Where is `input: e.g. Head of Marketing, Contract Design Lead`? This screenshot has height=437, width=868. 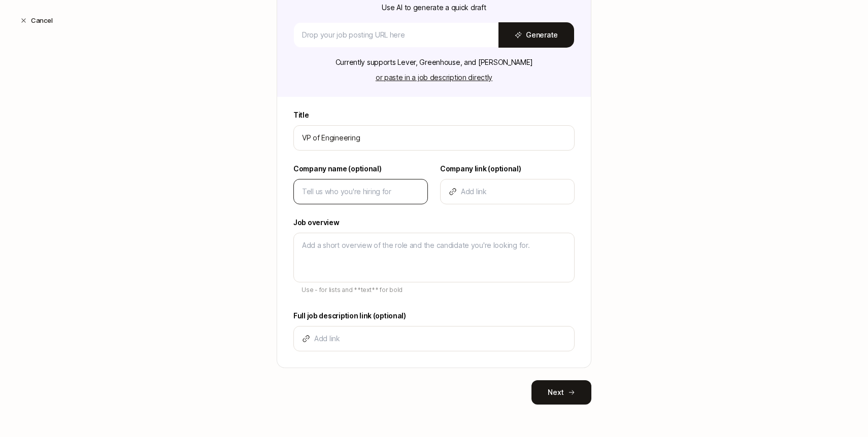 input: e.g. Head of Marketing, Contract Design Lead is located at coordinates (434, 138).